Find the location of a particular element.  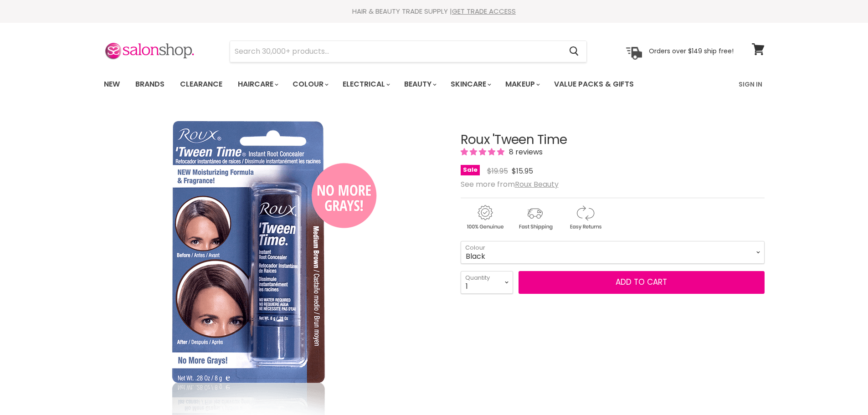

a: Haircare is located at coordinates (257, 85).